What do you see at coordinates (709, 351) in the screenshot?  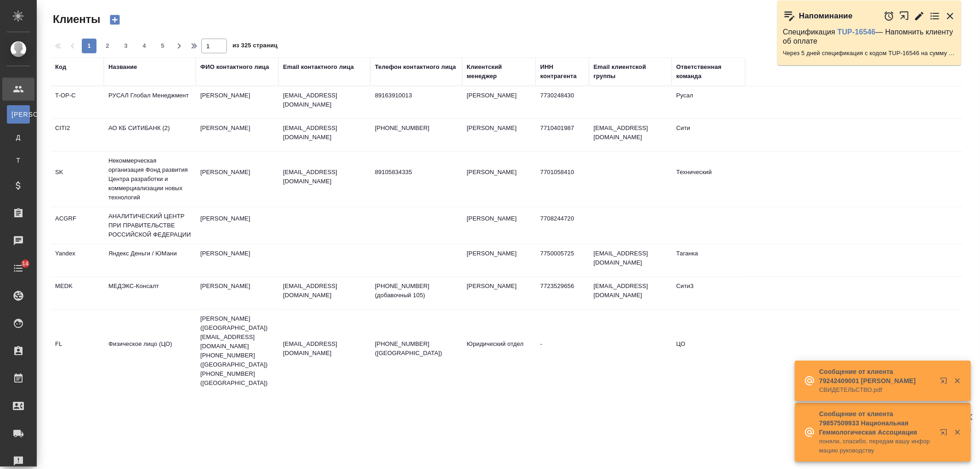 I see `td: ЦО` at bounding box center [709, 351].